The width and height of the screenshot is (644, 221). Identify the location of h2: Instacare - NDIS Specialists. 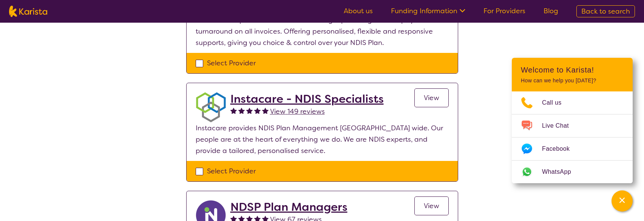
(307, 99).